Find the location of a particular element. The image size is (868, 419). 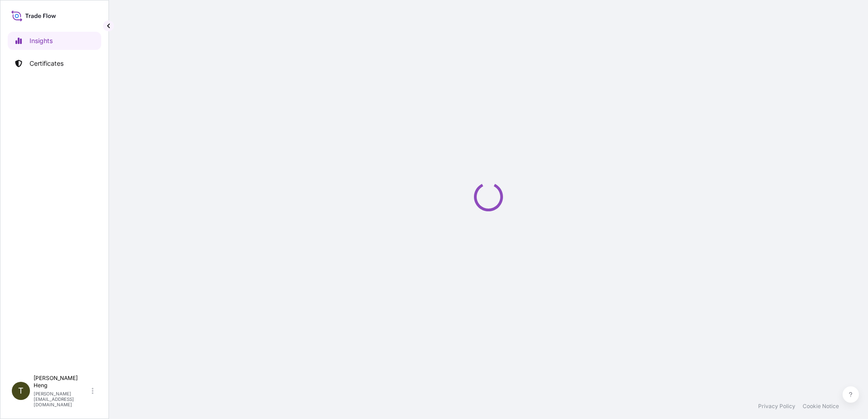

a: Certificates is located at coordinates (54, 63).